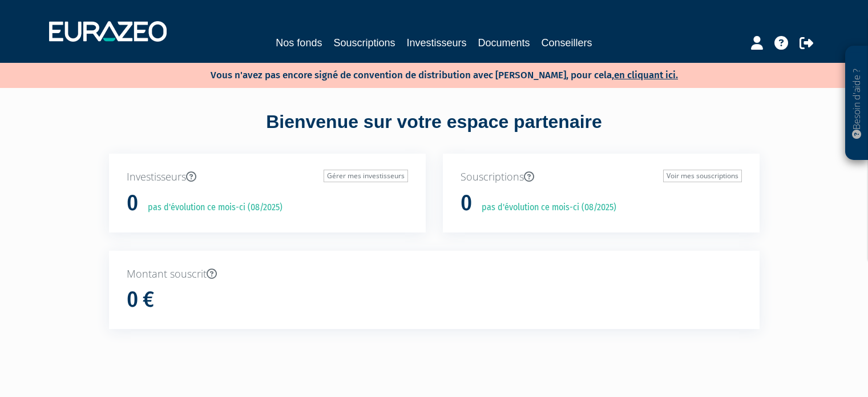 This screenshot has width=868, height=397. What do you see at coordinates (108, 31) in the screenshot?
I see `img: 1732889491-logotype_eurazeo_blanc_rvb.png` at bounding box center [108, 31].